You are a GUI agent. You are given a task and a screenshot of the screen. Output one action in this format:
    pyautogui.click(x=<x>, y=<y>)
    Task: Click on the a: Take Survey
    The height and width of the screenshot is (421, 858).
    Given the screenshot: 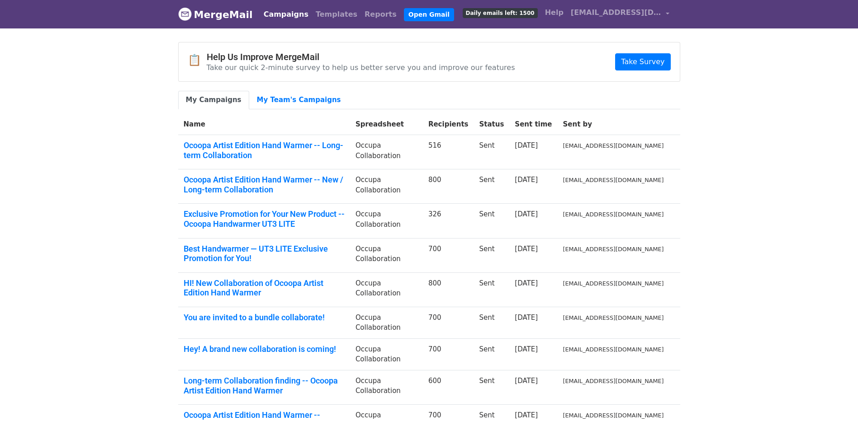 What is the action you would take?
    pyautogui.click(x=643, y=62)
    